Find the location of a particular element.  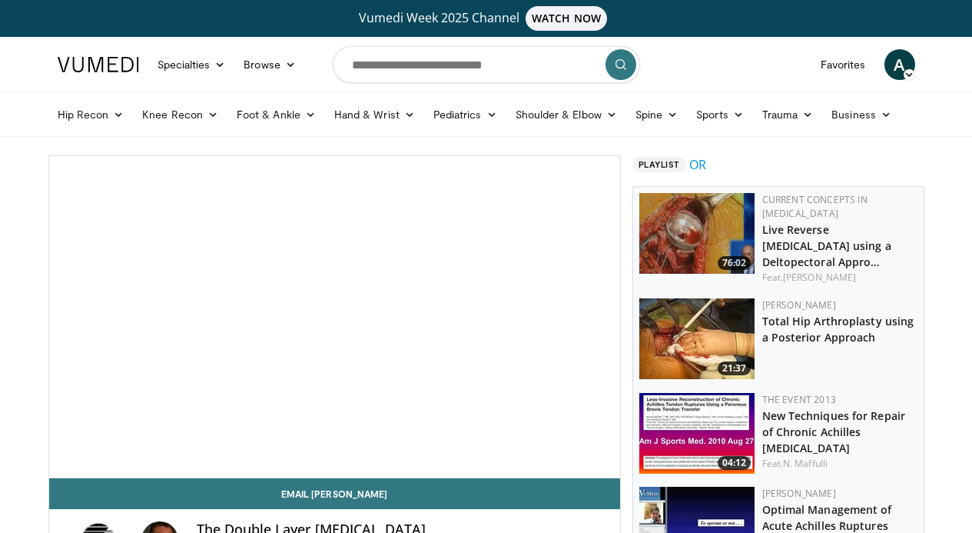

img: VuMedi Logo is located at coordinates (98, 65).